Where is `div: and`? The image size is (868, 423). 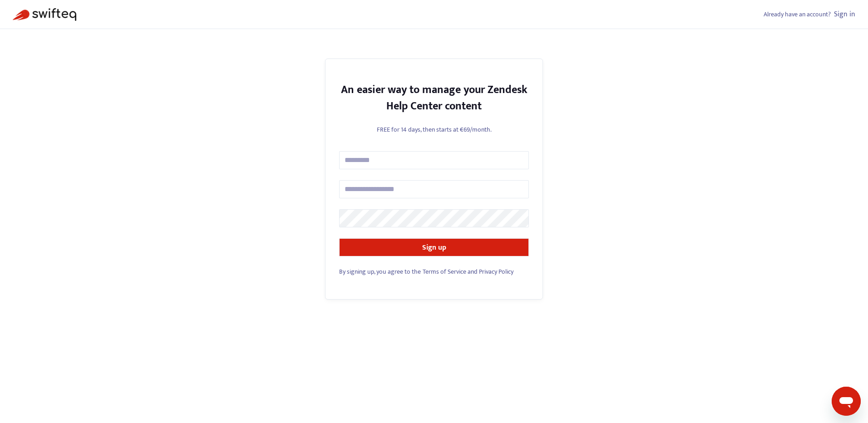
div: and is located at coordinates (434, 272).